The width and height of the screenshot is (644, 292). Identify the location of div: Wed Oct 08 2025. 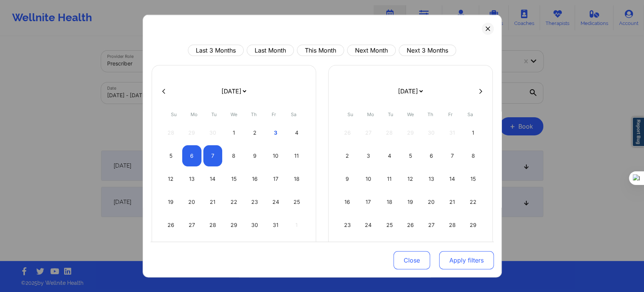
(234, 156).